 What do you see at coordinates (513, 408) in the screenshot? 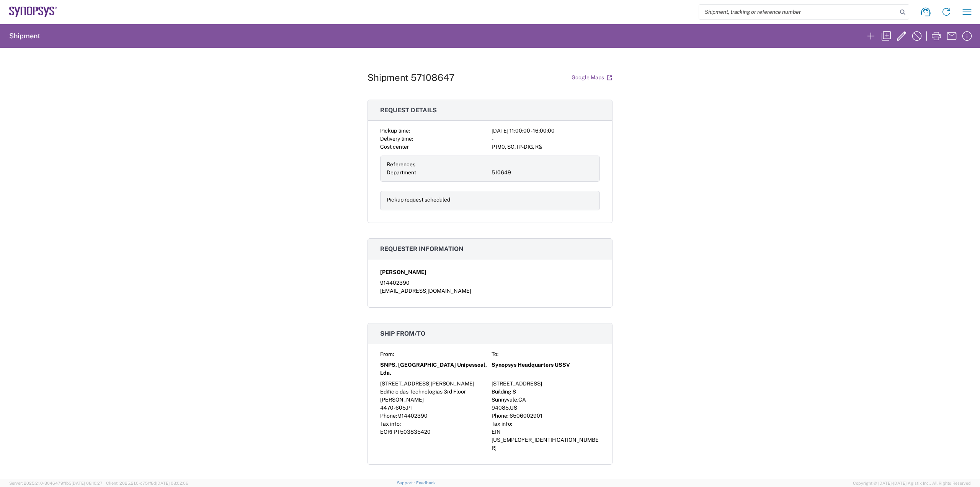
I see `span: US` at bounding box center [513, 408].